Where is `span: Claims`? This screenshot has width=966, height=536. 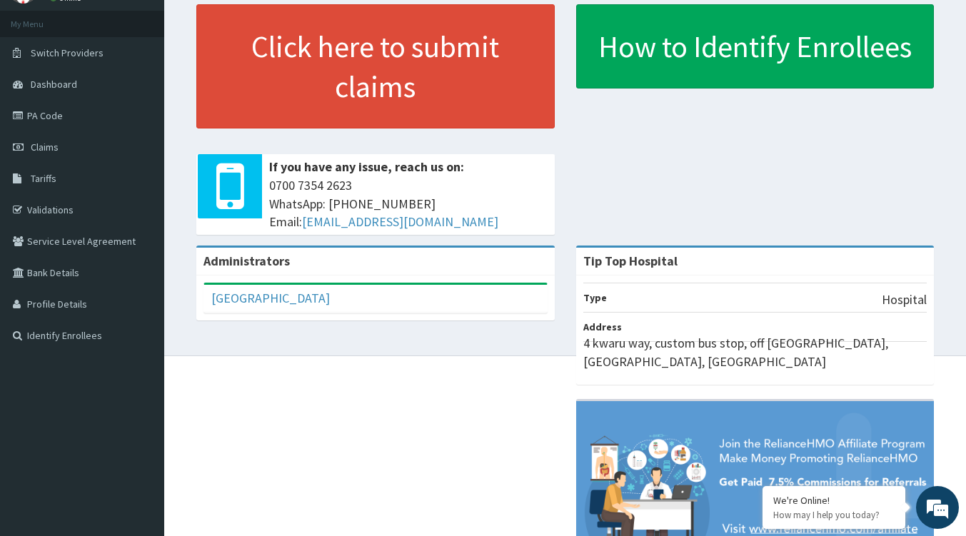
span: Claims is located at coordinates (44, 147).